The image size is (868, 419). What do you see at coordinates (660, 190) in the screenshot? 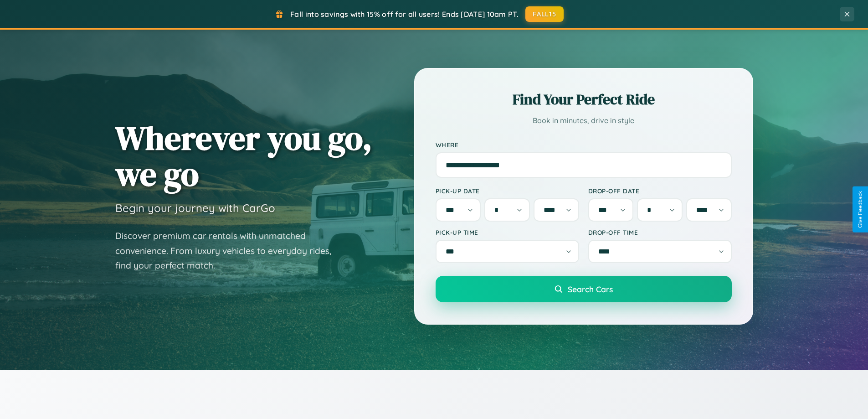
I see `label: Drop-off Date` at bounding box center [660, 190].